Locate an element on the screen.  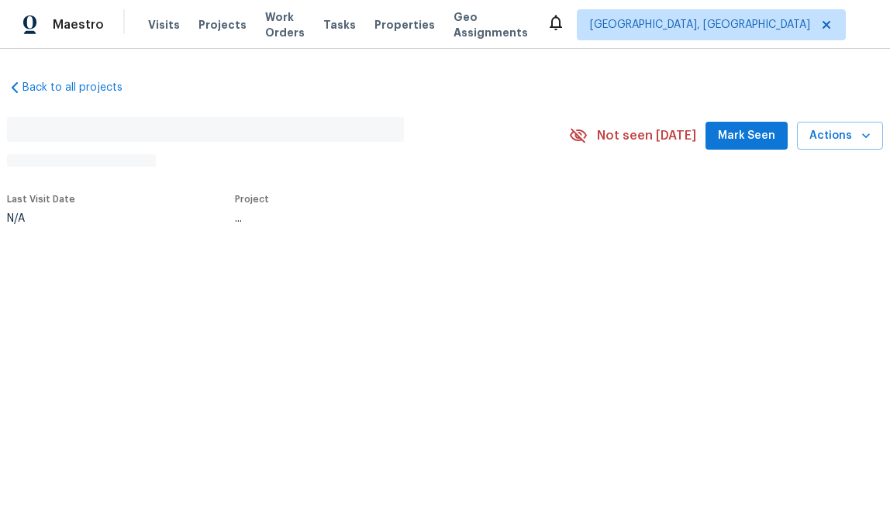
span: Work Orders is located at coordinates (284, 25).